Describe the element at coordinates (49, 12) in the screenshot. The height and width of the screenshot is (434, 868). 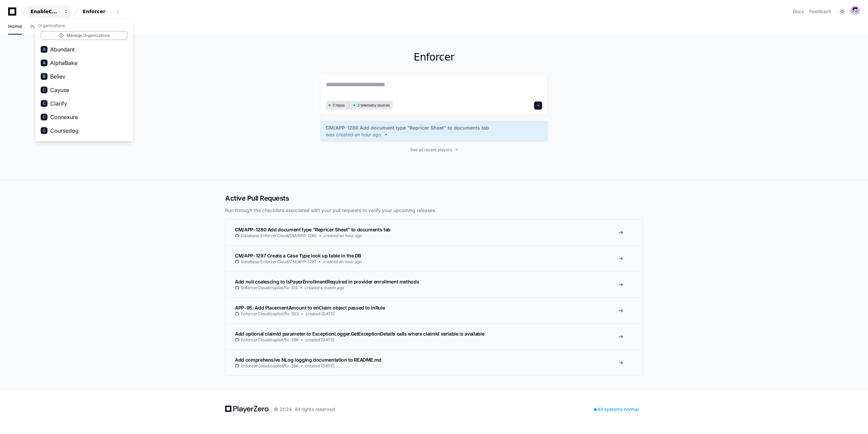
I see `button: EnableComp` at that location.